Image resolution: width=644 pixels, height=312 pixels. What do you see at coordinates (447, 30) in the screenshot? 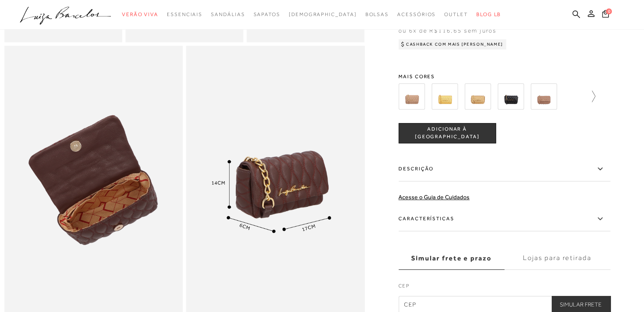
I see `span: ou 6x de R$116,65 sem juros` at bounding box center [447, 30].